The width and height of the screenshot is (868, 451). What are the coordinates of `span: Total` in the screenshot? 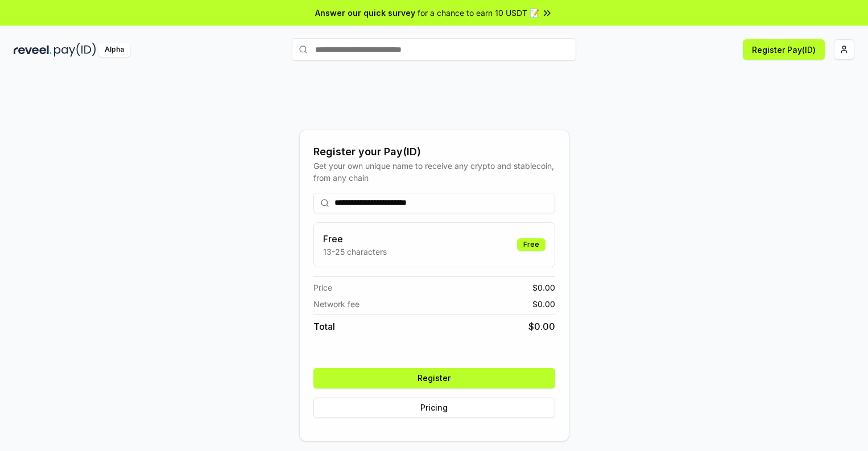 It's located at (324, 326).